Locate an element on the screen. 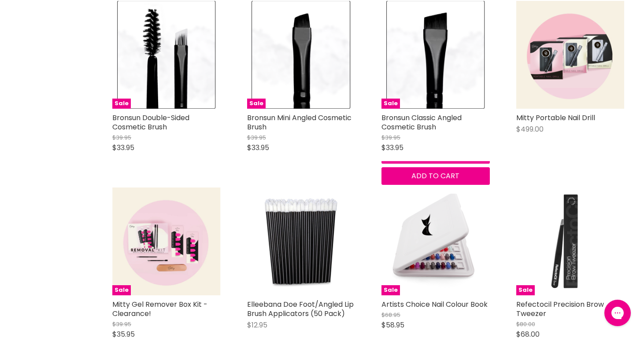 The width and height of the screenshot is (644, 338). img: Refectocil Precision Brow Tweezer is located at coordinates (570, 241).